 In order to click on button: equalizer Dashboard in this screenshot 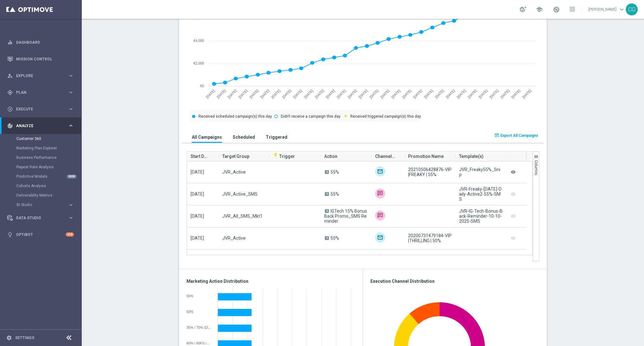, I will do `click(41, 43)`.